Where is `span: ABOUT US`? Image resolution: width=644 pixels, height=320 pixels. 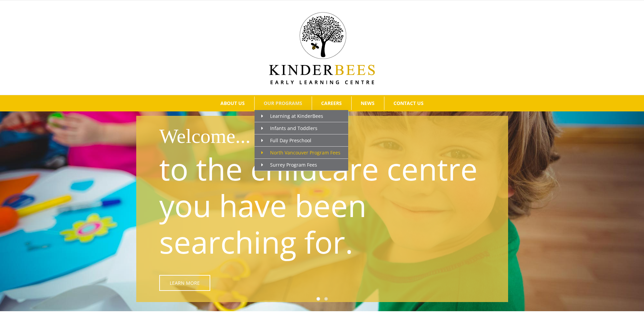 span: ABOUT US is located at coordinates (233, 103).